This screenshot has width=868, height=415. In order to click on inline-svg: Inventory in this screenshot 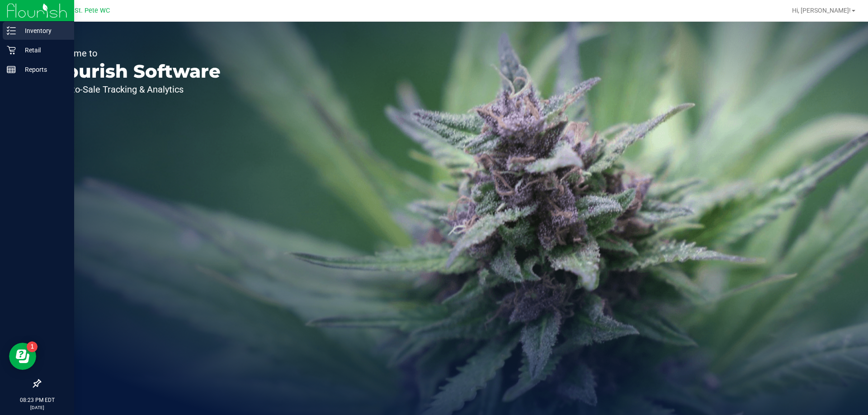, I will do `click(11, 31)`.